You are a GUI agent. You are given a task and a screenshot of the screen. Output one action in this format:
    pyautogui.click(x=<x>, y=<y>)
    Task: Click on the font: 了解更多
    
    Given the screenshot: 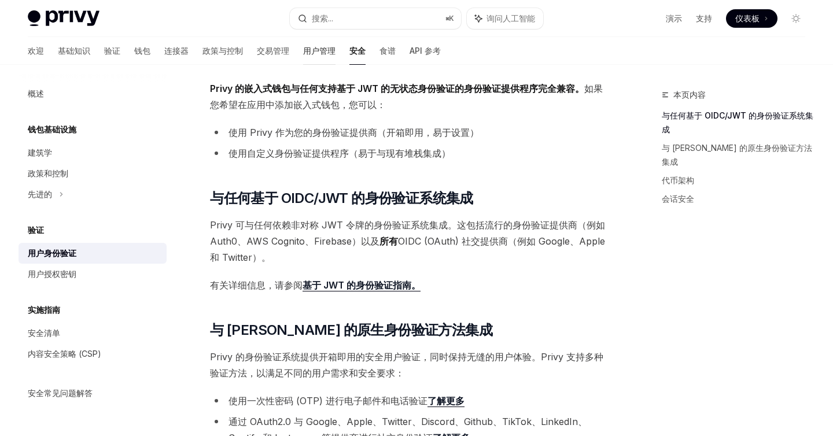 What is the action you would take?
    pyautogui.click(x=446, y=401)
    